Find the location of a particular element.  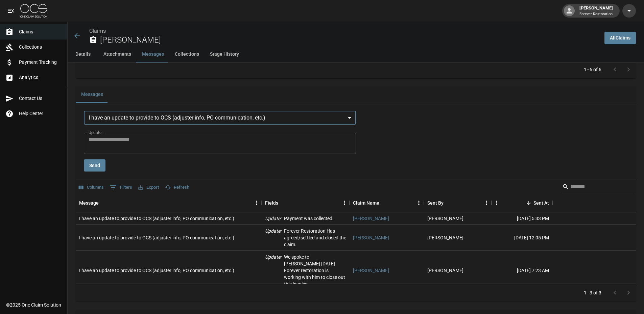

span: Collections is located at coordinates (40, 47).